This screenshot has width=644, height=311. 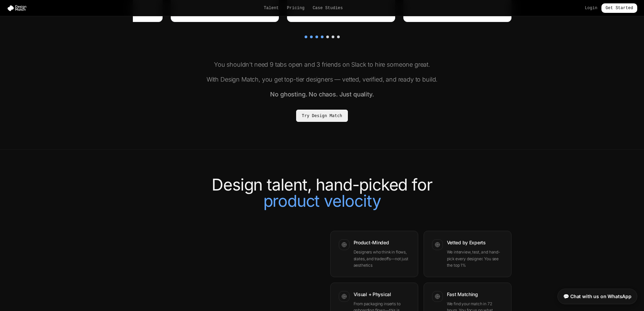 What do you see at coordinates (296, 8) in the screenshot?
I see `a: Pricing` at bounding box center [296, 8].